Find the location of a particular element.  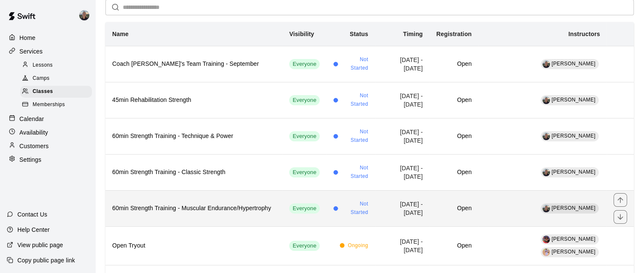

p: Availability is located at coordinates (34, 132).